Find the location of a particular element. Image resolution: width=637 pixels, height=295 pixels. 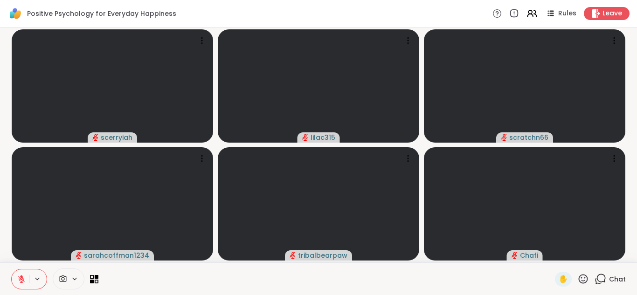

span: Chafi is located at coordinates (528, 255).